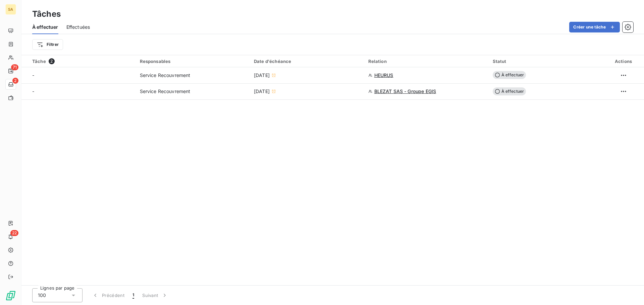 The image size is (644, 305). Describe the element at coordinates (133, 296) in the screenshot. I see `button: 1` at that location.